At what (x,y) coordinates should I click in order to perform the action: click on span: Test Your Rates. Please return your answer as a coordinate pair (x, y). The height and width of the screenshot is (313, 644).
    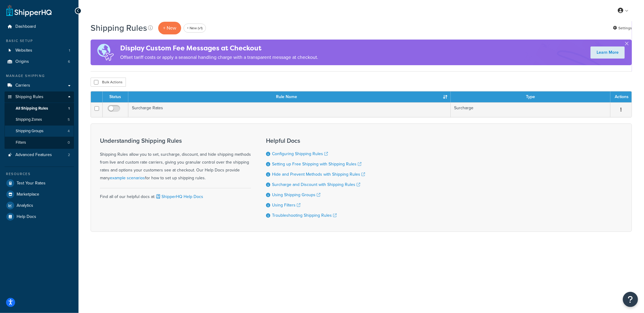
    Looking at the image, I should click on (31, 183).